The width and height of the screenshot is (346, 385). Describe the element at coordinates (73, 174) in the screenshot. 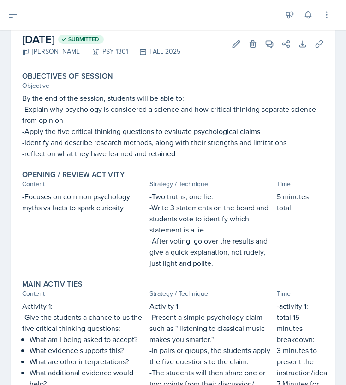

I see `label: Opening / Review Activity` at that location.